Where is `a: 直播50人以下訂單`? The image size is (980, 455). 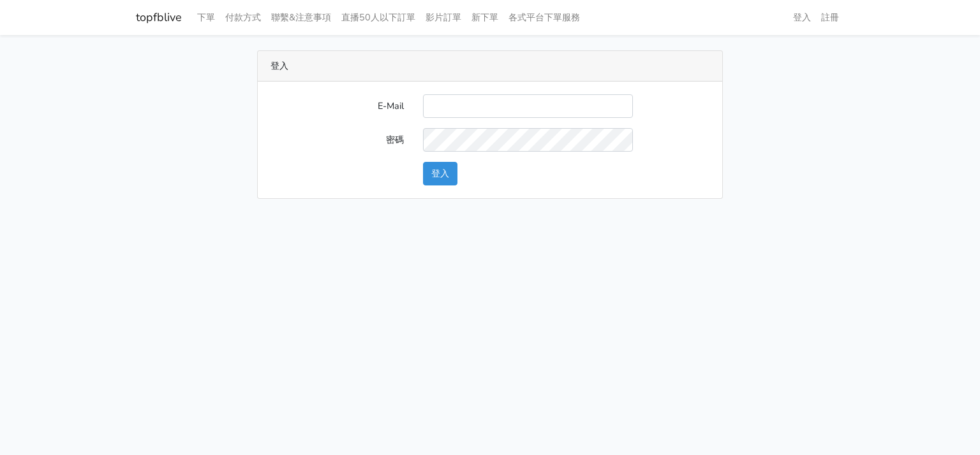
a: 直播50人以下訂單 is located at coordinates (378, 18).